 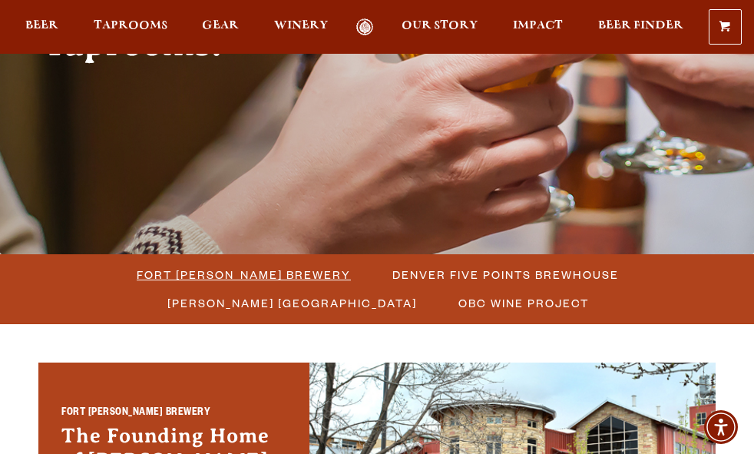 What do you see at coordinates (301, 25) in the screenshot?
I see `span: Winery` at bounding box center [301, 25].